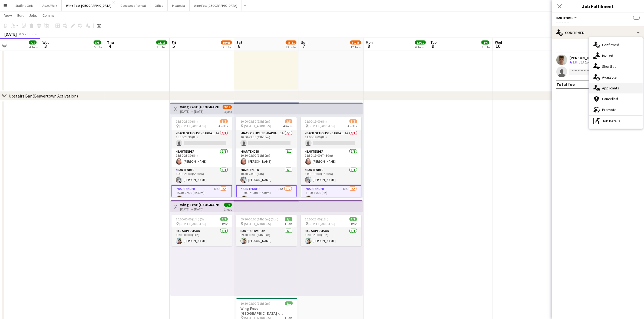  What do you see at coordinates (420, 47) in the screenshot?
I see `div: 6 Jobs` at bounding box center [420, 47].